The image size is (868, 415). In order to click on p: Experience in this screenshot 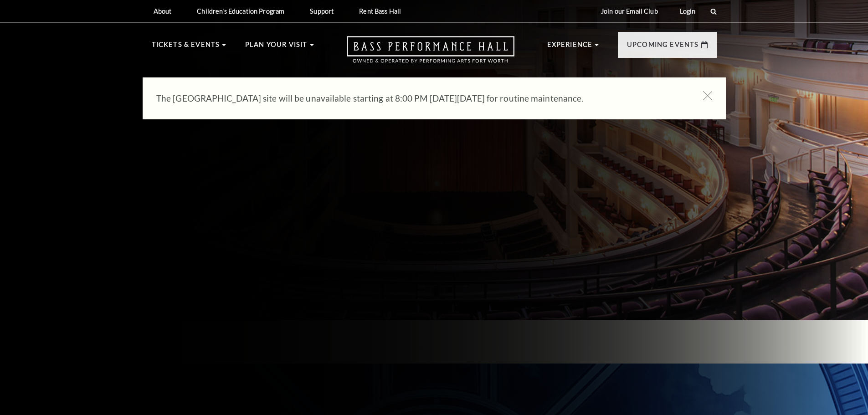, I will do `click(570, 47)`.